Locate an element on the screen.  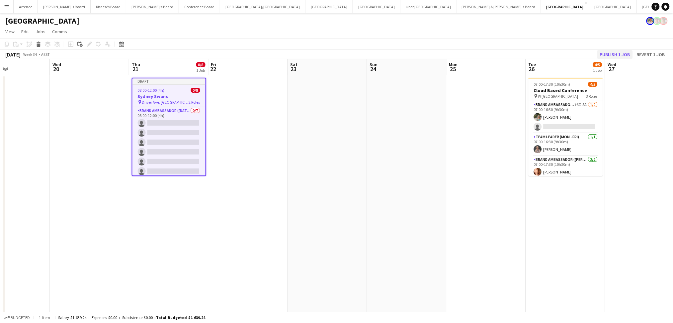
button: Budgeted is located at coordinates (17, 317).